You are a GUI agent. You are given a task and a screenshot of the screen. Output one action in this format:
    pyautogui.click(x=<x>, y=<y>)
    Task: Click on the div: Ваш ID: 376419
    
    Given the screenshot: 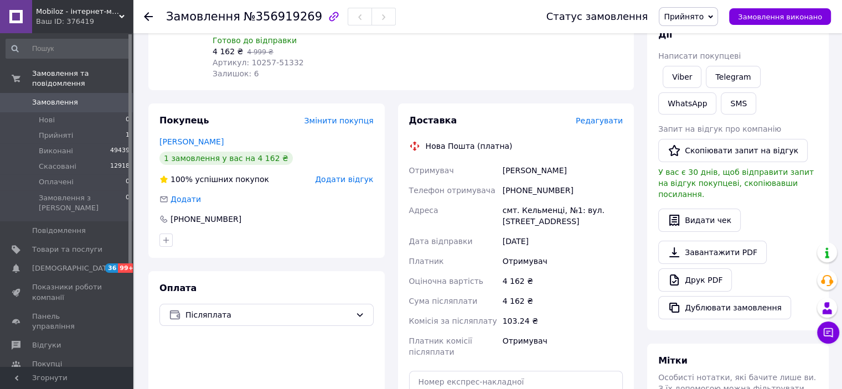 What is the action you would take?
    pyautogui.click(x=84, y=22)
    